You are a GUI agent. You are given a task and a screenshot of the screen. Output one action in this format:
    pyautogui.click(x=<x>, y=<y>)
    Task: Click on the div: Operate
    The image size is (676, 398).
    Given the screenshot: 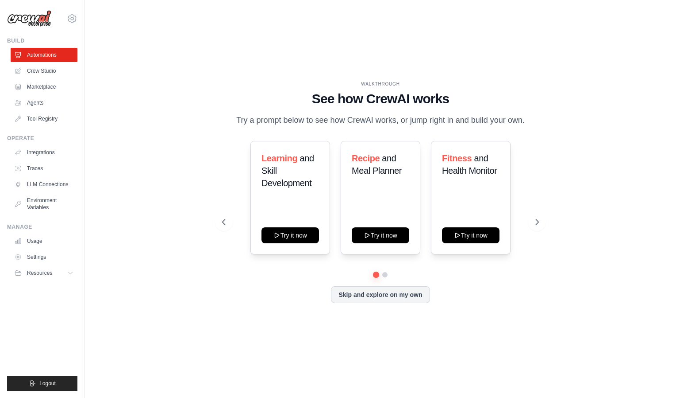 What is the action you would take?
    pyautogui.click(x=42, y=138)
    